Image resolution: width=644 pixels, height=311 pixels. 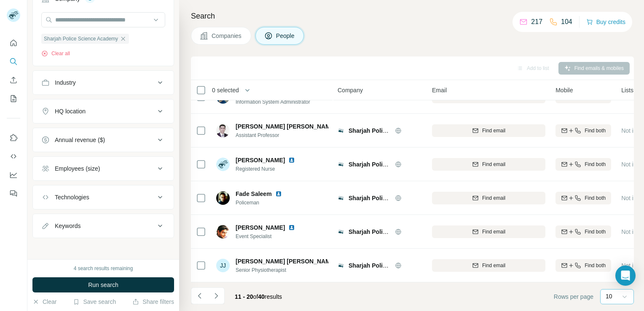 I want to click on button: Feedback, so click(x=13, y=194).